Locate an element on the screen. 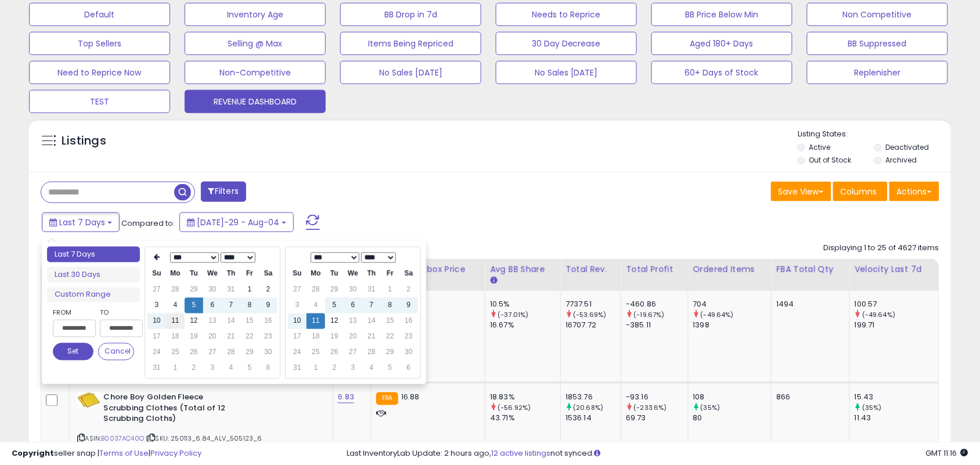 The height and width of the screenshot is (465, 980). button: Items Being Repriced is located at coordinates (411, 44).